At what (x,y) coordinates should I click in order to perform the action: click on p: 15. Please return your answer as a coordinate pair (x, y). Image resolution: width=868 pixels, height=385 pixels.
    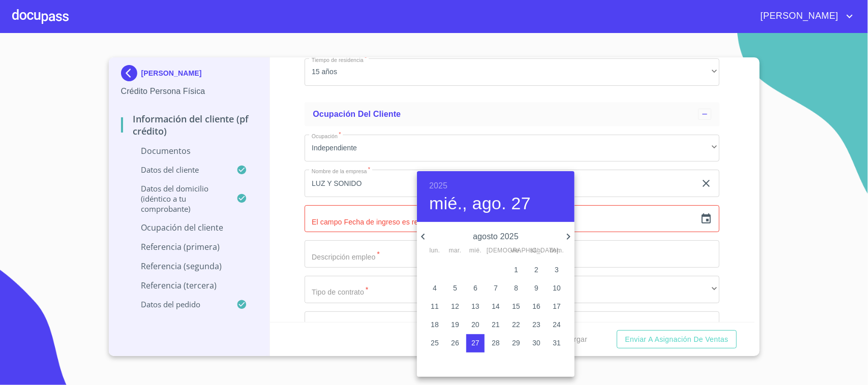
    Looking at the image, I should click on (516, 306).